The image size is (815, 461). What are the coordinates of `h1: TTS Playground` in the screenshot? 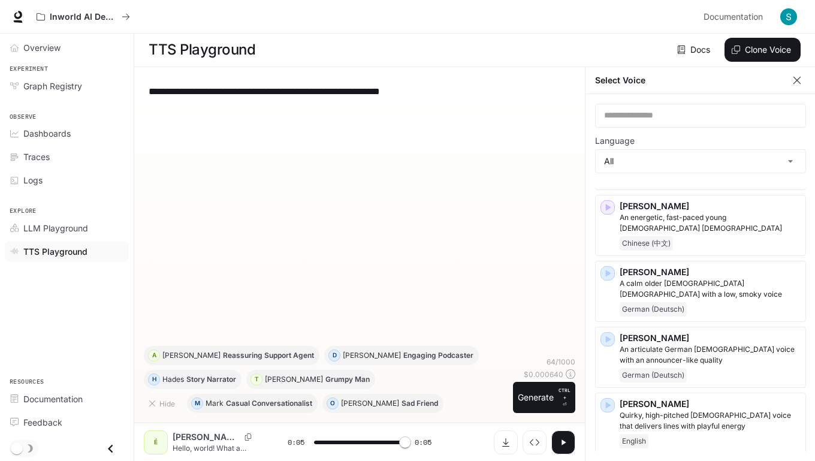 It's located at (202, 50).